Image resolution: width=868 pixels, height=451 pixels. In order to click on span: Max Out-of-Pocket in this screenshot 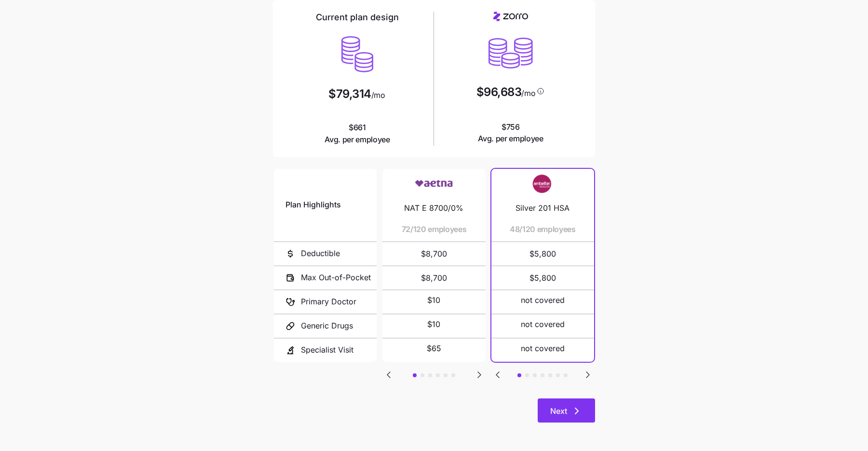, I will do `click(336, 277)`.